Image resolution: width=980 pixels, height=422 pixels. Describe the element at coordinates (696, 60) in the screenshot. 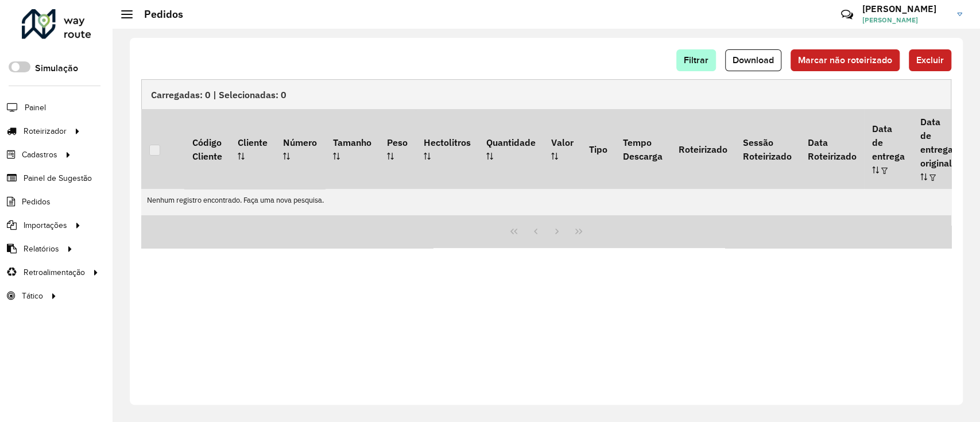

I see `button: Filtrar` at that location.